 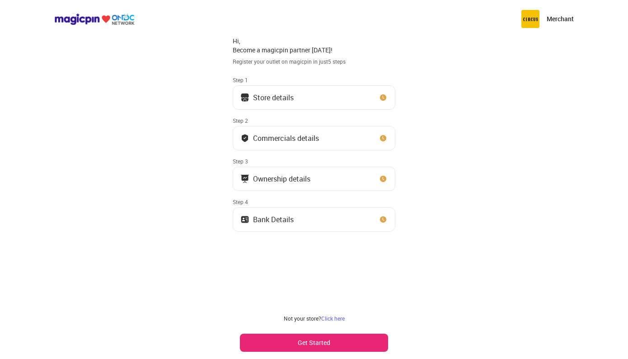 I want to click on button: Ownership details, so click(x=314, y=179).